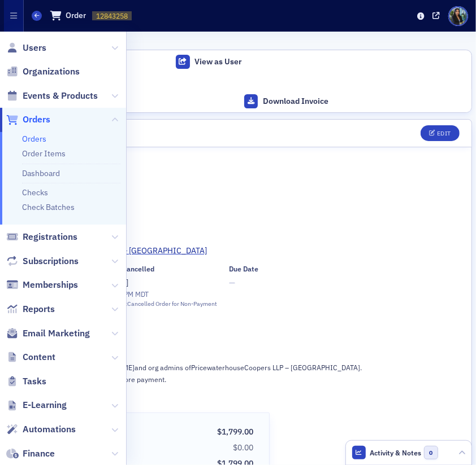  I want to click on a: Users, so click(26, 48).